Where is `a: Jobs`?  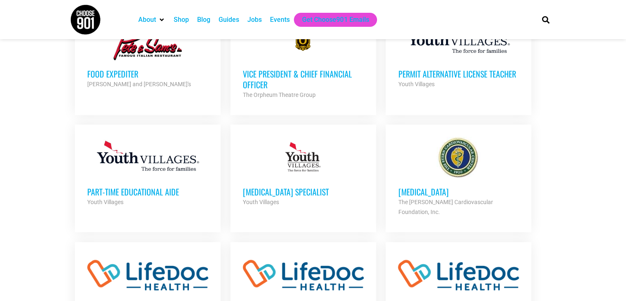 a: Jobs is located at coordinates (255, 20).